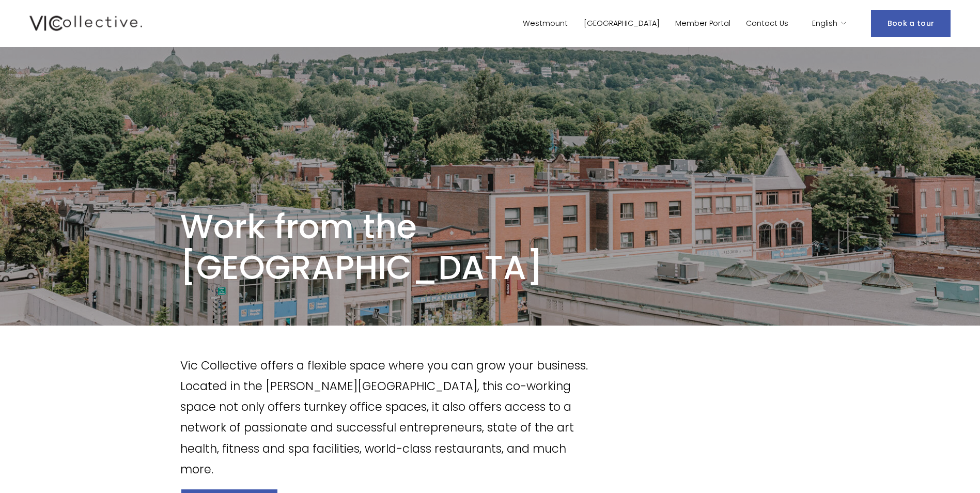  What do you see at coordinates (703, 23) in the screenshot?
I see `a: Member Portal` at bounding box center [703, 23].